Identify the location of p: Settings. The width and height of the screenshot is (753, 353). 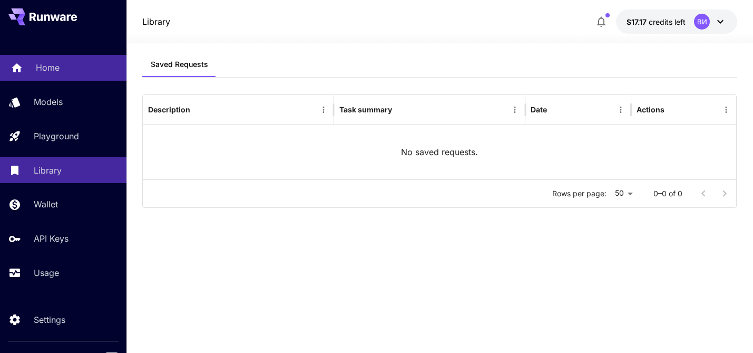
(50, 320).